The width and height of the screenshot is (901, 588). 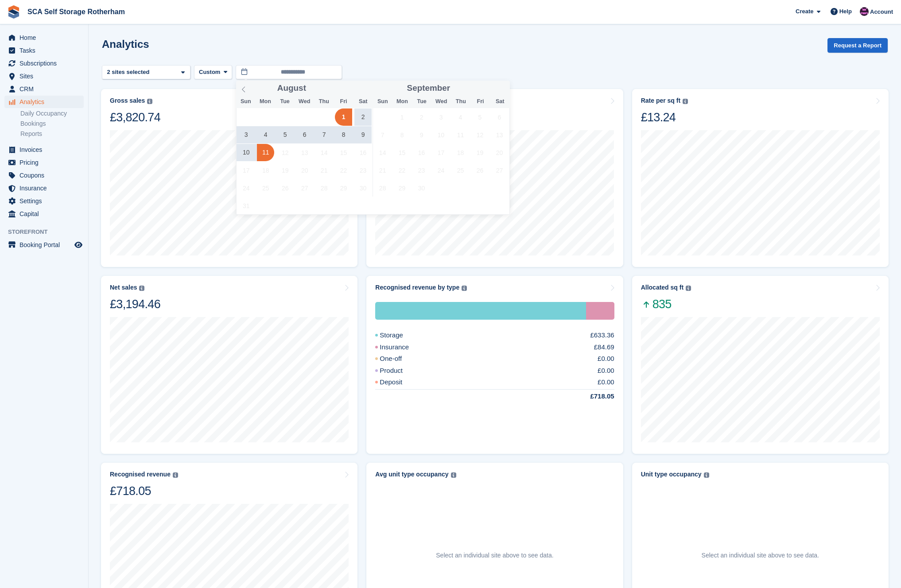 What do you see at coordinates (46, 89) in the screenshot?
I see `span: CRM` at bounding box center [46, 89].